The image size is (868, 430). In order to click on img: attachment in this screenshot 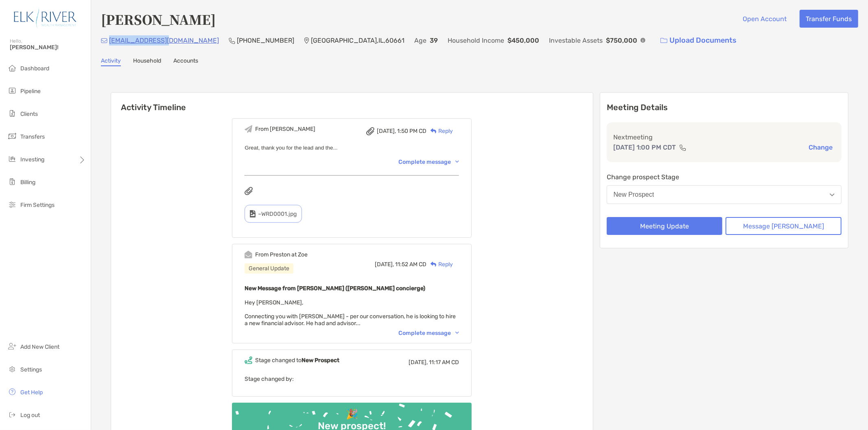, I will do `click(370, 131)`.